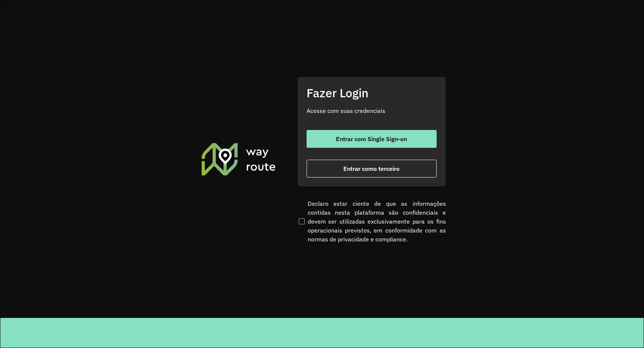 The height and width of the screenshot is (348, 644). I want to click on h2: Fazer Login, so click(371, 93).